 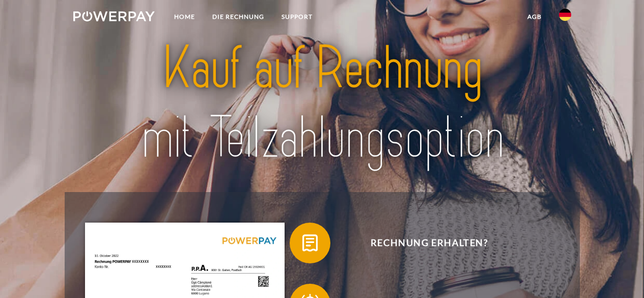 I want to click on button: Rechnung erhalten?, so click(x=422, y=243).